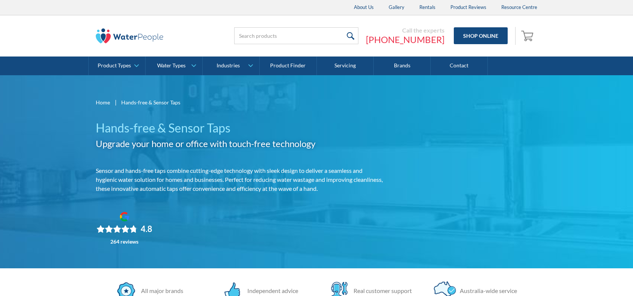 The width and height of the screenshot is (633, 296). I want to click on div: Call the experts, so click(405, 30).